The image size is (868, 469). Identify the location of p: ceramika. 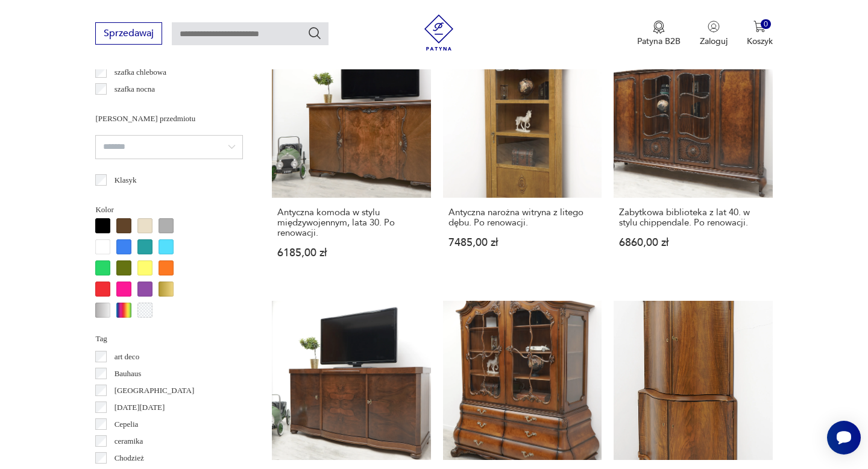
(129, 441).